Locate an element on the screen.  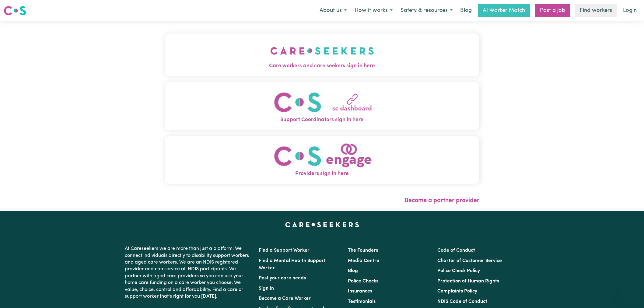
a: Police Checks is located at coordinates (363, 281).